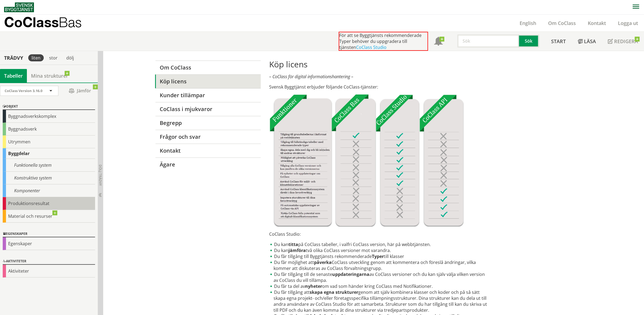  What do you see at coordinates (628, 23) in the screenshot?
I see `a: Logga ut` at bounding box center [628, 23].